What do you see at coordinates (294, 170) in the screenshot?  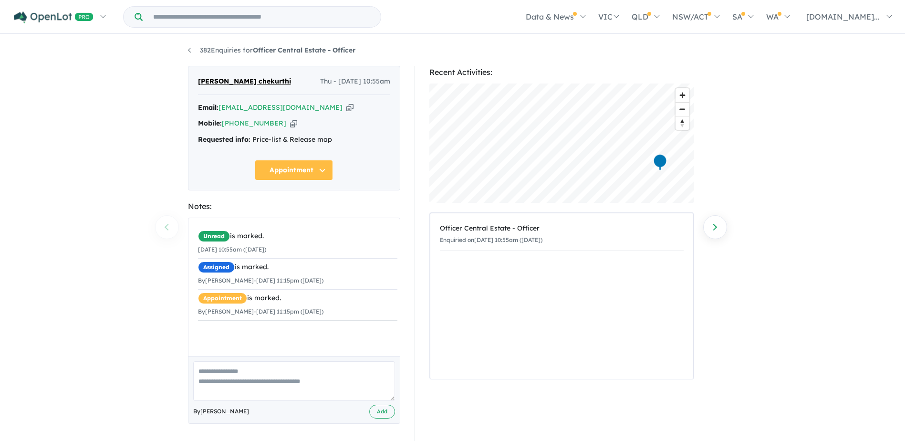 I see `button: Appointment` at bounding box center [294, 170].